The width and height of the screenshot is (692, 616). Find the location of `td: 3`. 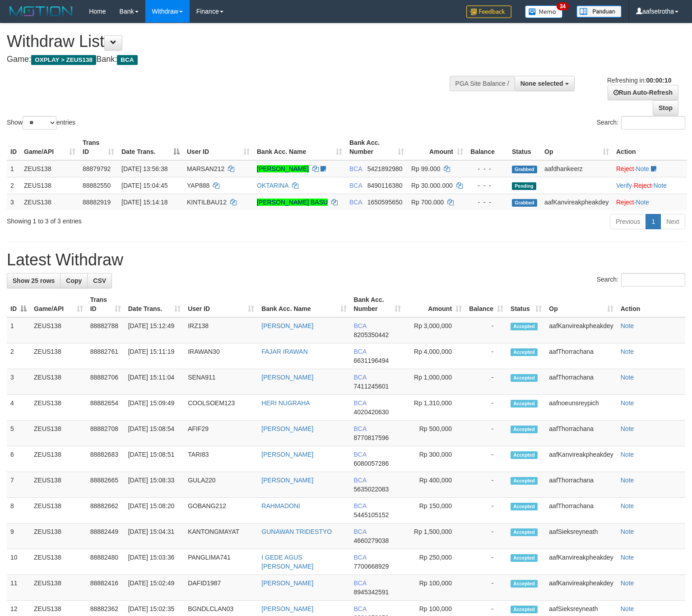

td: 3 is located at coordinates (18, 382).